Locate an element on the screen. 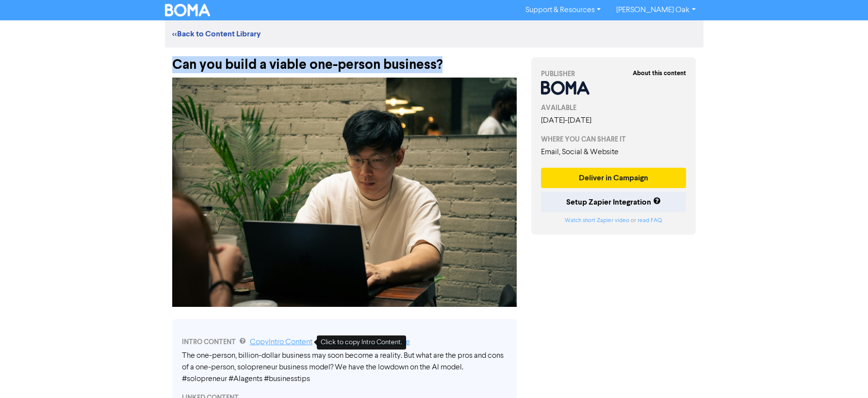 This screenshot has height=398, width=868. div: Can you build a viable one-person business? is located at coordinates (345, 60).